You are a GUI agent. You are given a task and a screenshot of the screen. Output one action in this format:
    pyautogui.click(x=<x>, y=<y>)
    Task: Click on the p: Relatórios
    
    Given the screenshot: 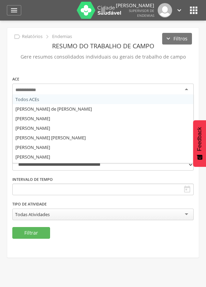 What is the action you would take?
    pyautogui.click(x=32, y=37)
    